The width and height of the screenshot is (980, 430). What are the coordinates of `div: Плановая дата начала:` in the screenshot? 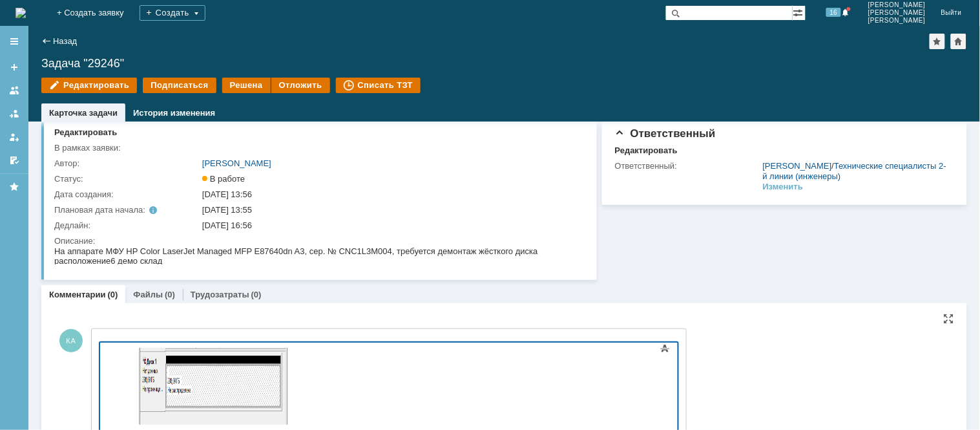 It's located at (119, 210).